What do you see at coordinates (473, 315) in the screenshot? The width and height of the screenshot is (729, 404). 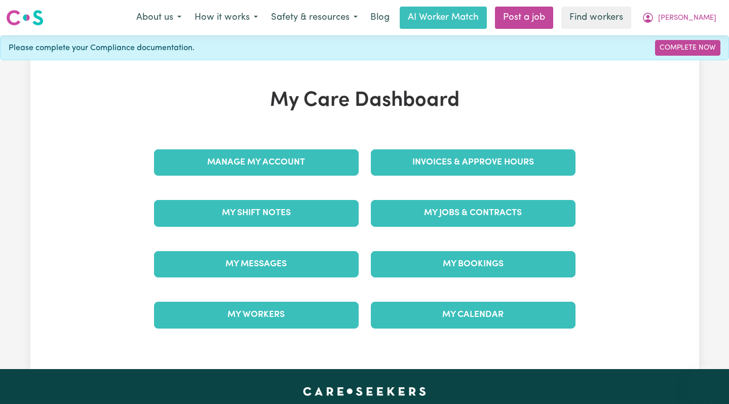 I see `a: My Calendar` at bounding box center [473, 315].